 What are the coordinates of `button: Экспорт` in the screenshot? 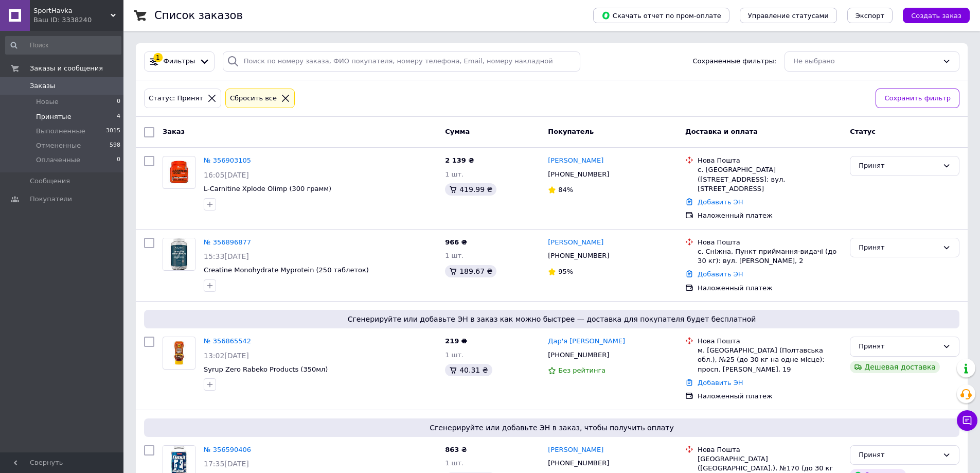 It's located at (870, 15).